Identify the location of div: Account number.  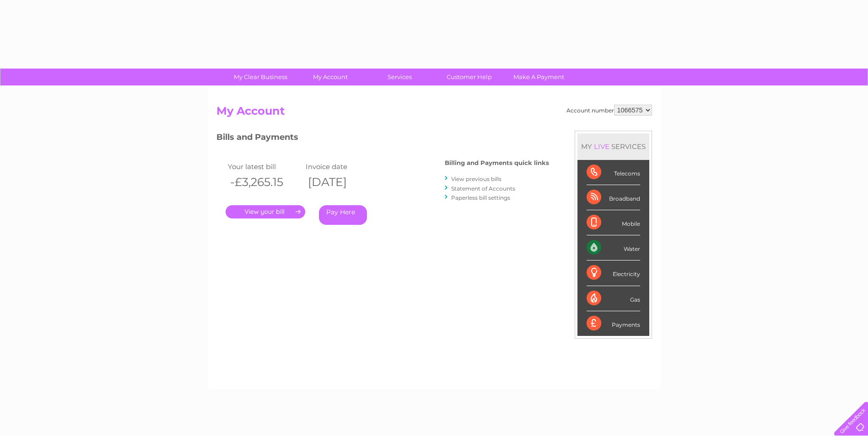
(609, 110).